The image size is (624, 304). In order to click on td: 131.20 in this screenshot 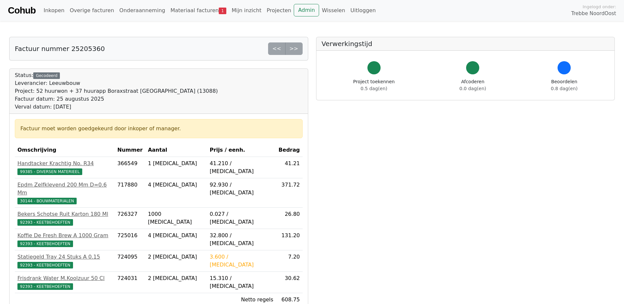, I will do `click(289, 239)`.